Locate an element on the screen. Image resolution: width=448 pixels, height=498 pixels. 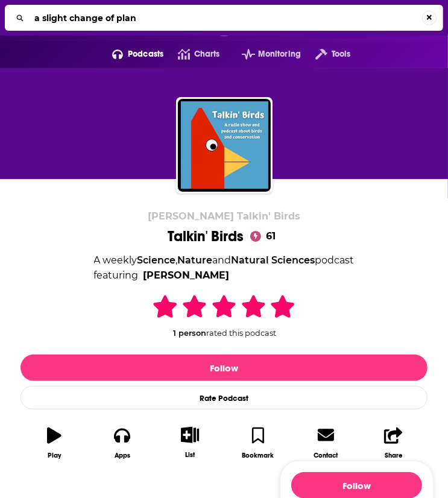
button: Share is located at coordinates (393, 443).